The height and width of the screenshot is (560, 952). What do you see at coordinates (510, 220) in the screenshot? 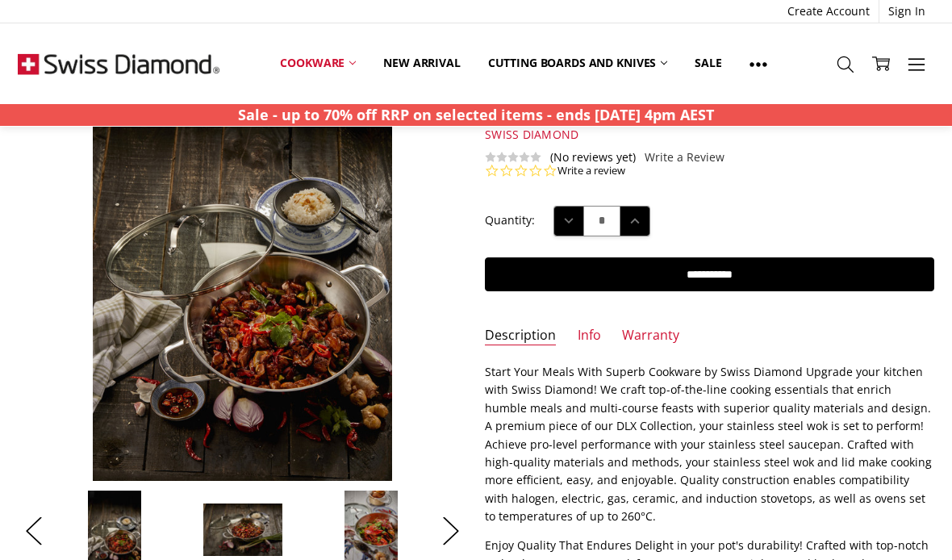
I see `label: Quantity:` at bounding box center [510, 220].